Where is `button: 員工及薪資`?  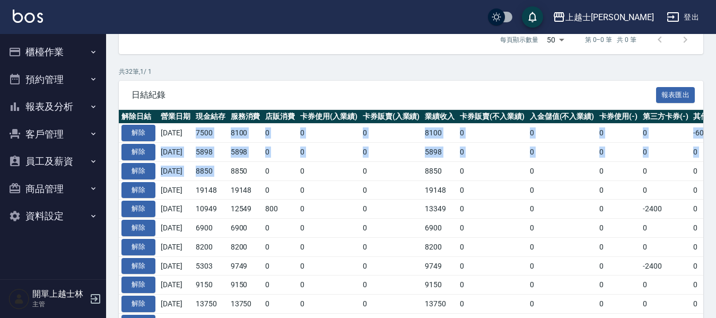 button: 員工及薪資 is located at coordinates (53, 161).